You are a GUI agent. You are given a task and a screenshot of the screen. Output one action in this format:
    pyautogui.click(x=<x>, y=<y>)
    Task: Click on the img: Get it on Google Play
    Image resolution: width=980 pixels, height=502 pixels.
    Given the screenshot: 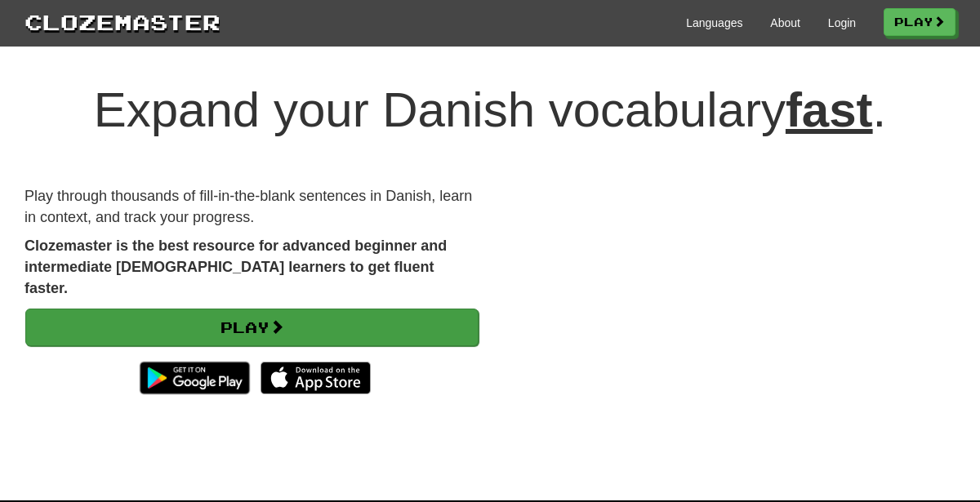 What is the action you would take?
    pyautogui.click(x=194, y=378)
    